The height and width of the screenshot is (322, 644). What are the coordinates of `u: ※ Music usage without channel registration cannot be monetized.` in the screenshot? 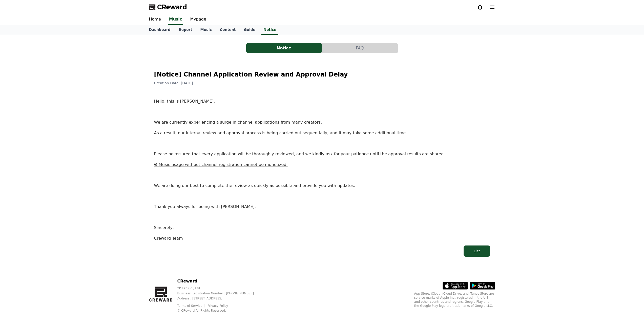 It's located at (221, 164).